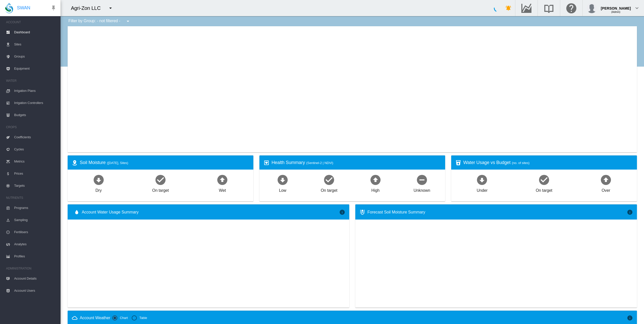 This screenshot has width=644, height=324. What do you see at coordinates (98, 190) in the screenshot?
I see `div: Dry` at bounding box center [98, 190].